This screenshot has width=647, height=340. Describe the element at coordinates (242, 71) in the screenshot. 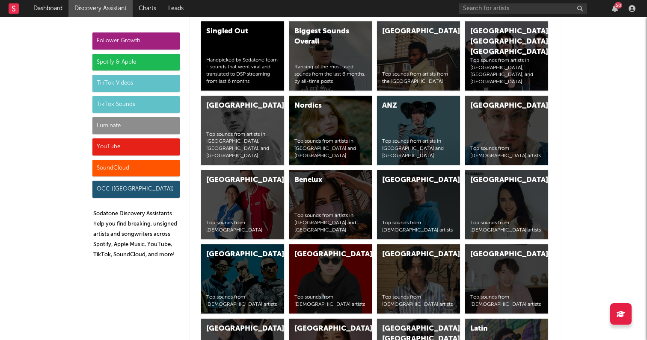

I see `div: Handpicked by Sodatone team - sounds that went viral and translated to DSP streaming from last 6 ...` at that location.